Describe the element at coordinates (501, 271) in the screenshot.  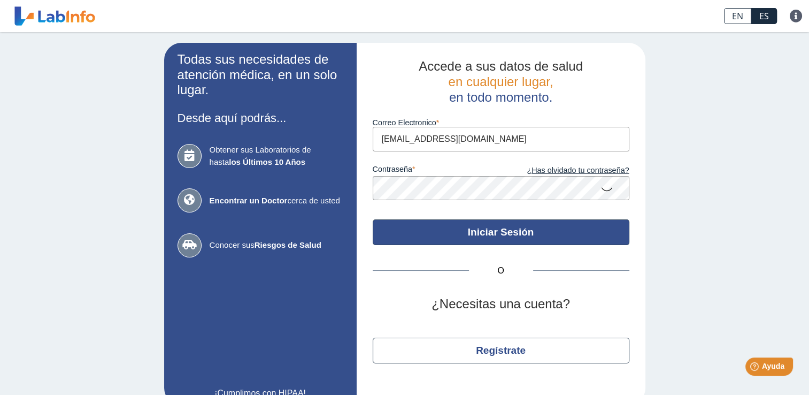
I see `span: O` at that location.